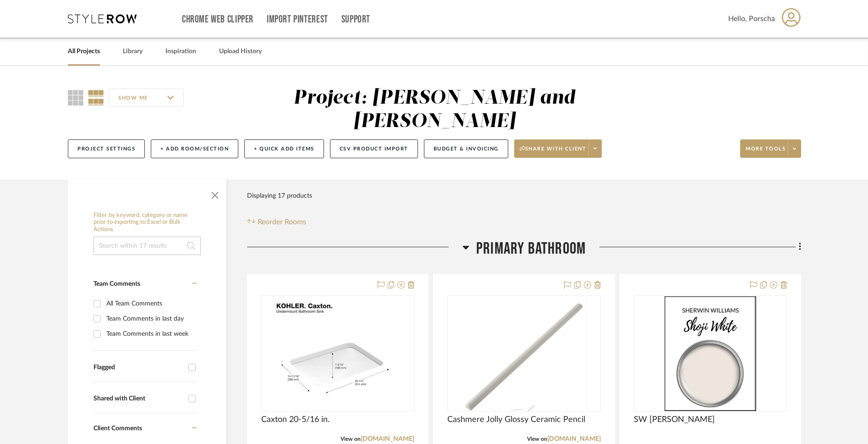 Image resolution: width=868 pixels, height=444 pixels. What do you see at coordinates (295, 419) in the screenshot?
I see `span: Caxton 20-5/16 in.` at bounding box center [295, 419].